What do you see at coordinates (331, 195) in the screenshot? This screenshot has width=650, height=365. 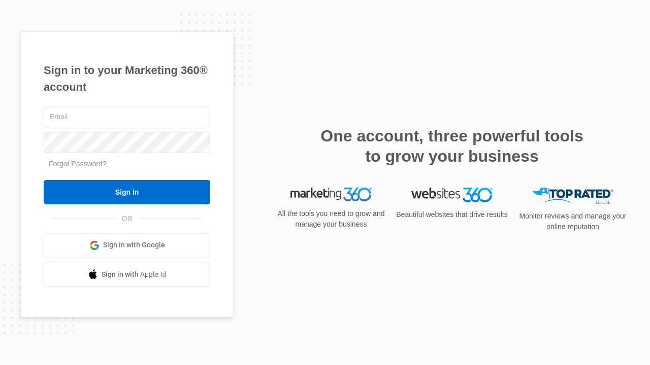 I see `img: Marketing 360` at bounding box center [331, 195].